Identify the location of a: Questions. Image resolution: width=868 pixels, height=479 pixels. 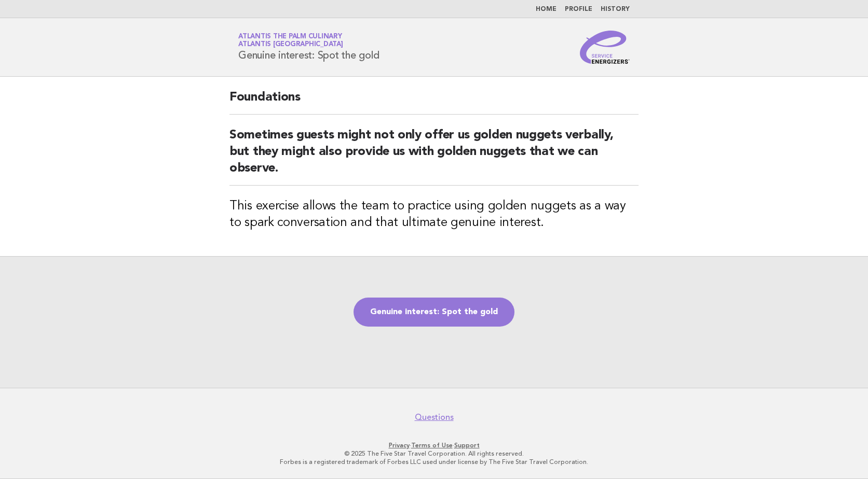
(434, 417).